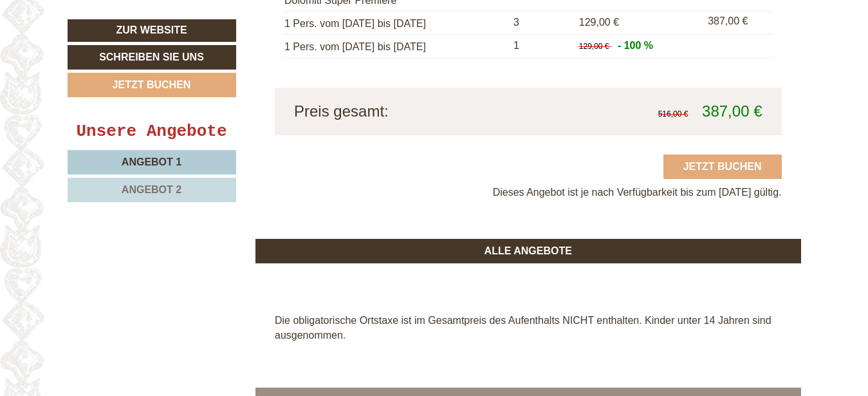 This screenshot has width=868, height=396. What do you see at coordinates (528, 251) in the screenshot?
I see `a: ALLE ANGEBOTE` at bounding box center [528, 251].